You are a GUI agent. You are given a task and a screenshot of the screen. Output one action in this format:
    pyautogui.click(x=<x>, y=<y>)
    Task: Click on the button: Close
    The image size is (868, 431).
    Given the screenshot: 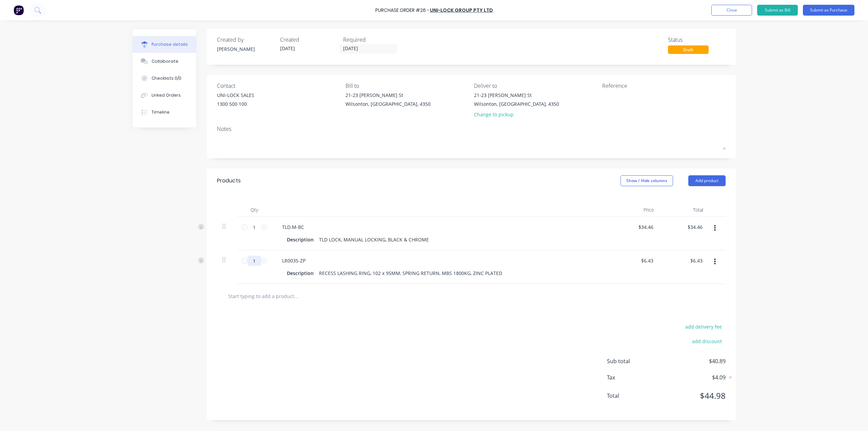 What is the action you would take?
    pyautogui.click(x=732, y=10)
    